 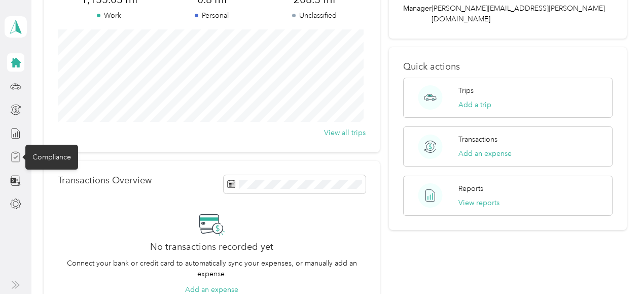 What do you see at coordinates (475, 105) in the screenshot?
I see `button: Add a trip` at bounding box center [475, 105].